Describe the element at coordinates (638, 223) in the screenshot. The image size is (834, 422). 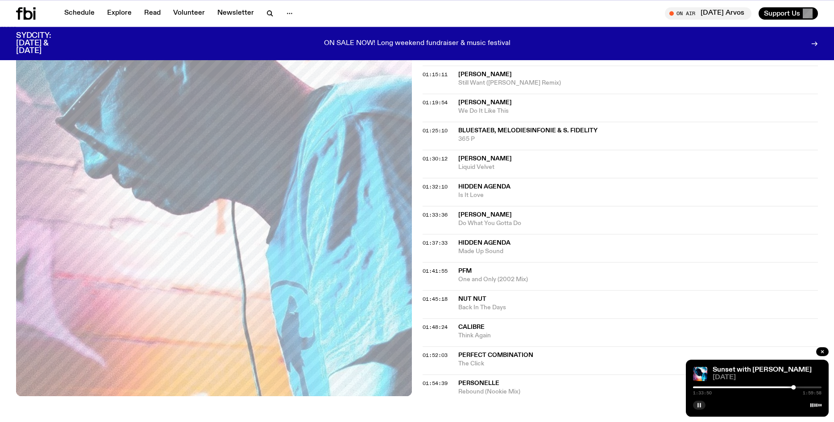
I see `span: Do What You Gotta Do` at that location.